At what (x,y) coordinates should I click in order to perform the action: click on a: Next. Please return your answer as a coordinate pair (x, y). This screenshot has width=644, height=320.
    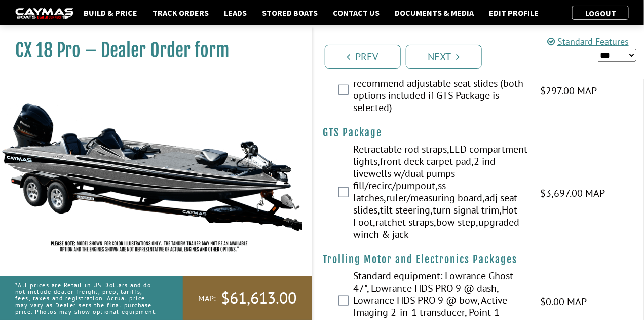
    Looking at the image, I should click on (444, 57).